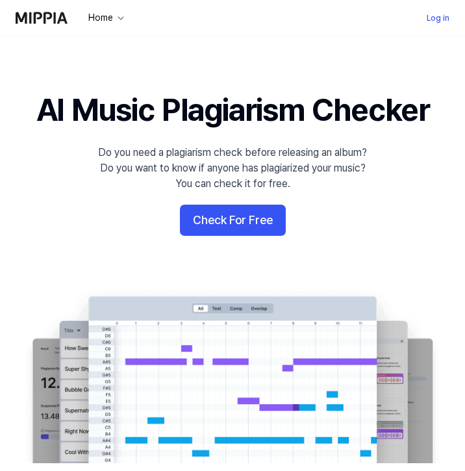 This screenshot has width=465, height=471. What do you see at coordinates (233, 110) in the screenshot?
I see `h1: AI Music Plagiarism Checker` at bounding box center [233, 110].